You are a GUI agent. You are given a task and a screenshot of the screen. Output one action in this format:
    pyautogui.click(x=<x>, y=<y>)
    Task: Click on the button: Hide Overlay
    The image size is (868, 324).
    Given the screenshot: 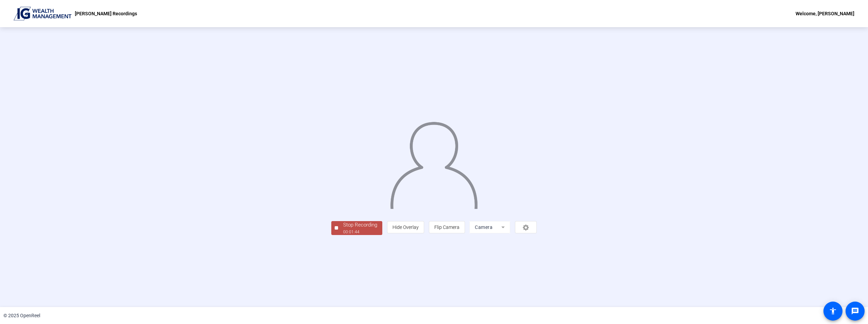 What is the action you would take?
    pyautogui.click(x=406, y=227)
    